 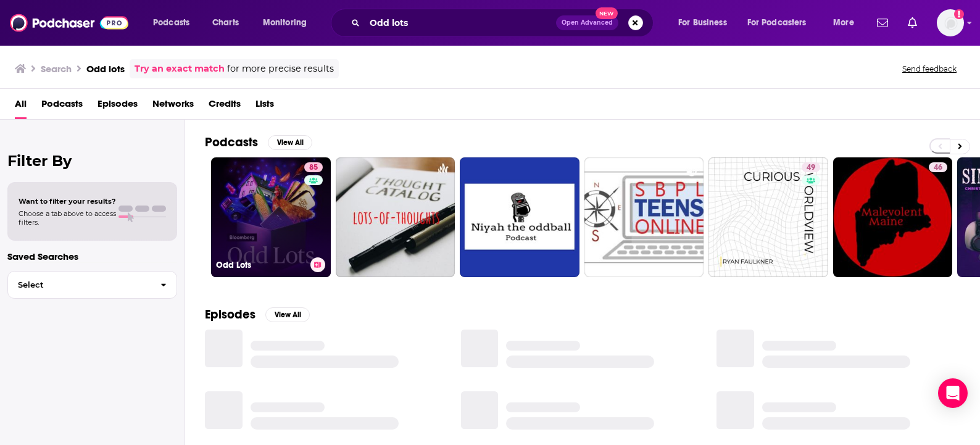 I want to click on a: Podchaser - Follow, Share and Rate Podcasts, so click(x=69, y=23).